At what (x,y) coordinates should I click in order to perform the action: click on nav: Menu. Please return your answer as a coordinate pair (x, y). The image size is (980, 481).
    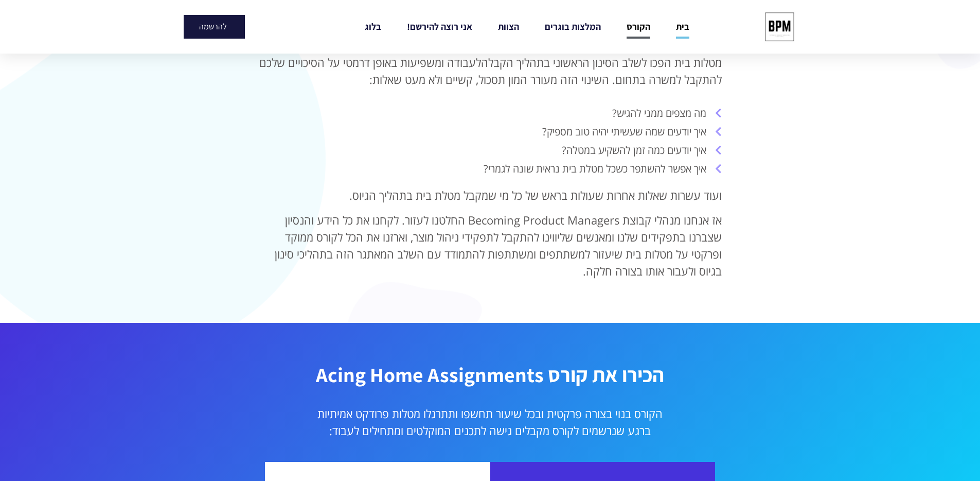
    Looking at the image, I should click on (527, 27).